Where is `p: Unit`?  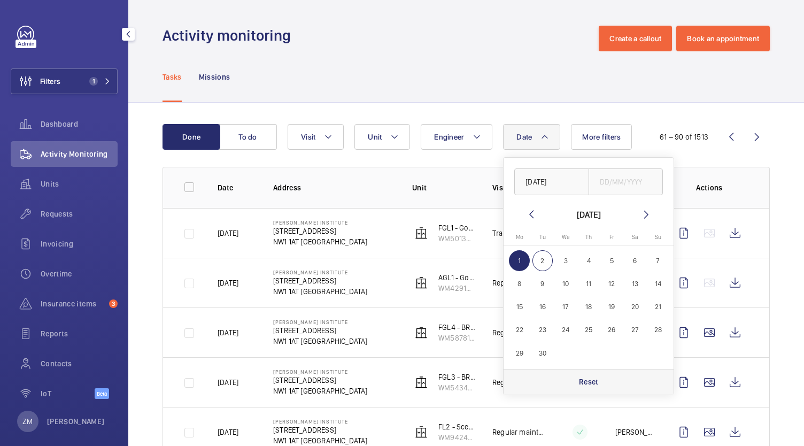
p: Unit is located at coordinates (444, 188).